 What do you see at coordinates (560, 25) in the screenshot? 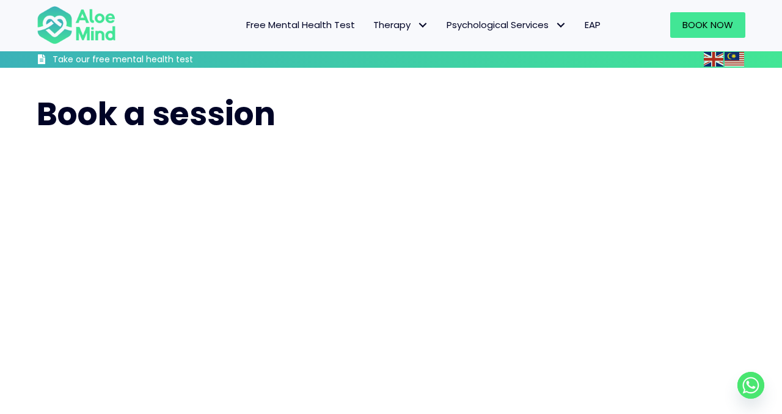
I see `span: Psychological Services: submenu` at bounding box center [560, 25].